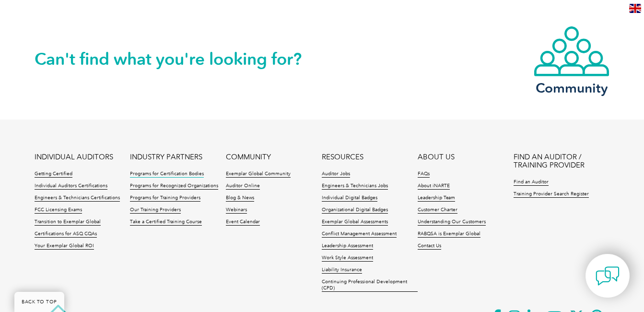  Describe the element at coordinates (452, 222) in the screenshot. I see `a: Understanding Our Customers` at that location.